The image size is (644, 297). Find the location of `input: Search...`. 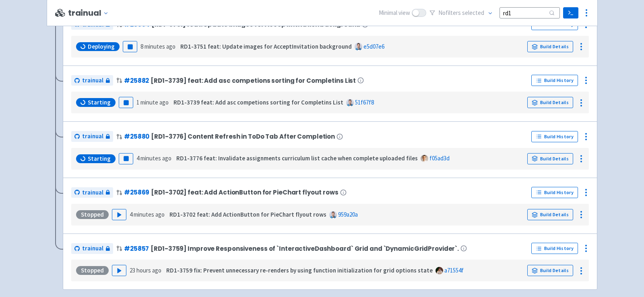

input: Search... is located at coordinates (530, 12).